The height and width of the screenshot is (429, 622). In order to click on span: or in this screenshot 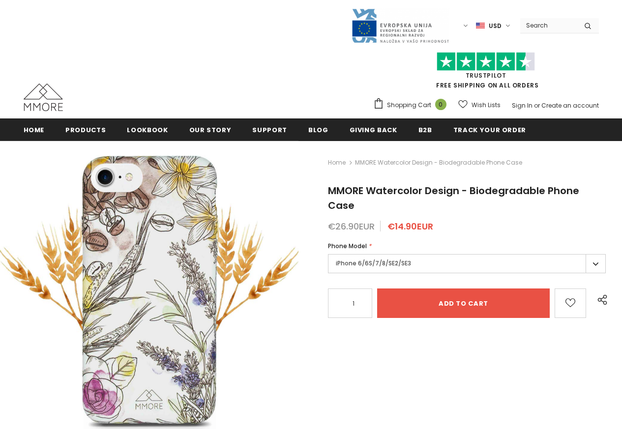, I will do `click(537, 105)`.